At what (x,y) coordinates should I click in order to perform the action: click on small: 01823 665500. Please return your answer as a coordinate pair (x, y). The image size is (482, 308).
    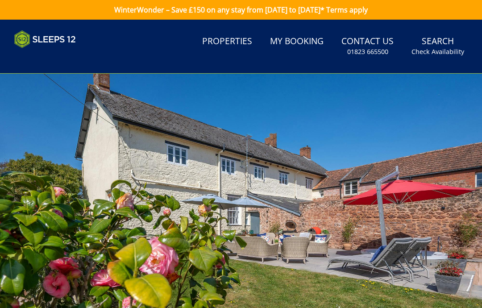
    Looking at the image, I should click on (368, 52).